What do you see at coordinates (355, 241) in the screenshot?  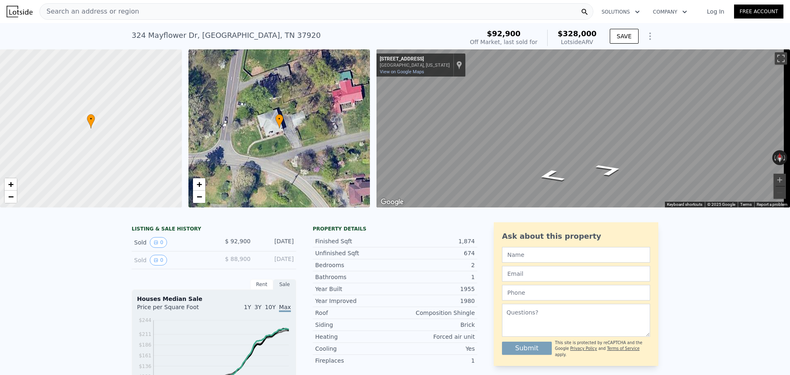 I see `div: Finished Sqft` at bounding box center [355, 241].